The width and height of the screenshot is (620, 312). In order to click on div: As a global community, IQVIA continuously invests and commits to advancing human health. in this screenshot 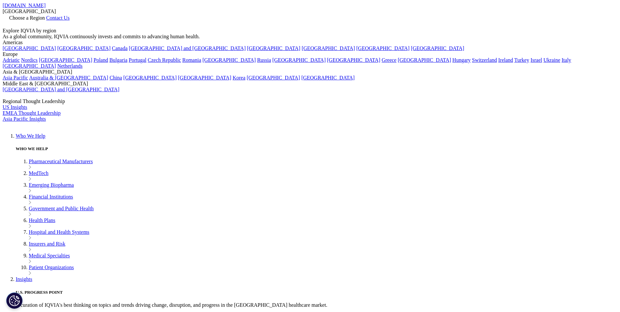, I will do `click(310, 37)`.